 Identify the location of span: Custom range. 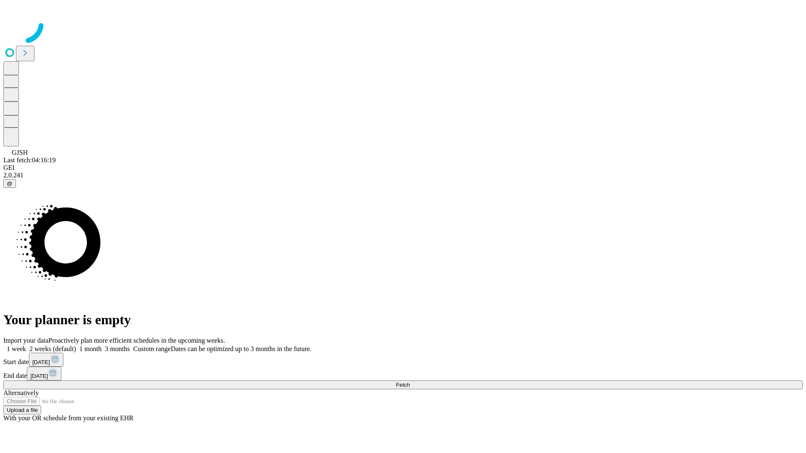
(152, 349).